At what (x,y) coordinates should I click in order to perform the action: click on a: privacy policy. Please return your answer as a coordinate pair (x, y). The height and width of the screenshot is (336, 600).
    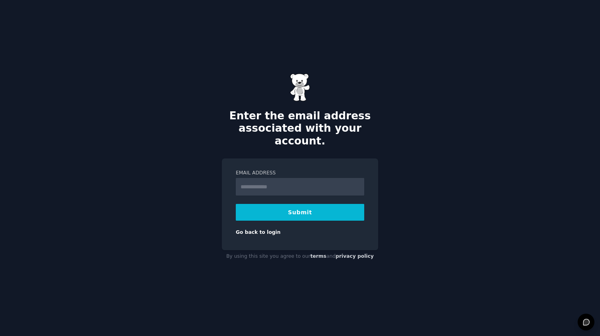
    Looking at the image, I should click on (354, 256).